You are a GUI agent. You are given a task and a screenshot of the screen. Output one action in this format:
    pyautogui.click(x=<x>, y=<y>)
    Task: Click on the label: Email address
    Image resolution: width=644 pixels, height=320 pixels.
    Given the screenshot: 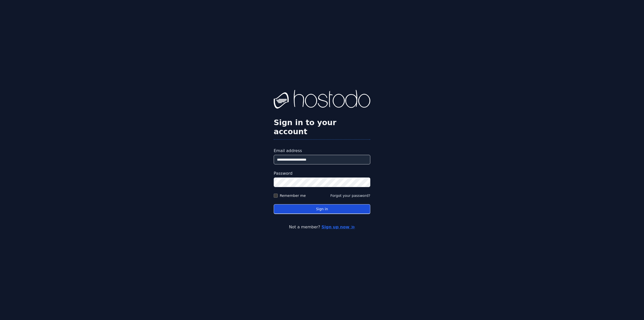 What is the action you would take?
    pyautogui.click(x=322, y=151)
    